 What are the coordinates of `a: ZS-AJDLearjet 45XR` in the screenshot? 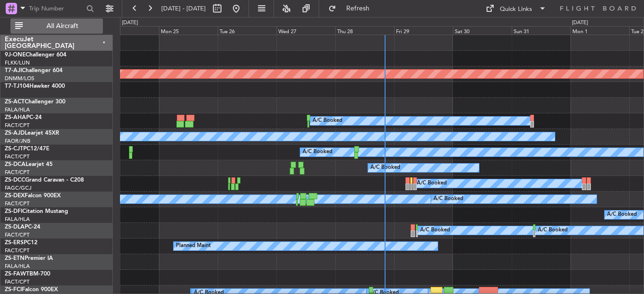 It's located at (32, 133).